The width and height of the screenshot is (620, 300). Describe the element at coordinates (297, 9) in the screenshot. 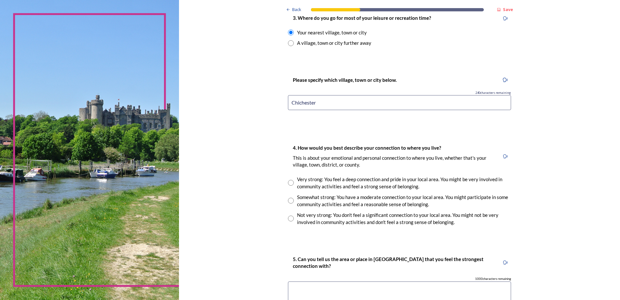

I see `span: Back` at that location.